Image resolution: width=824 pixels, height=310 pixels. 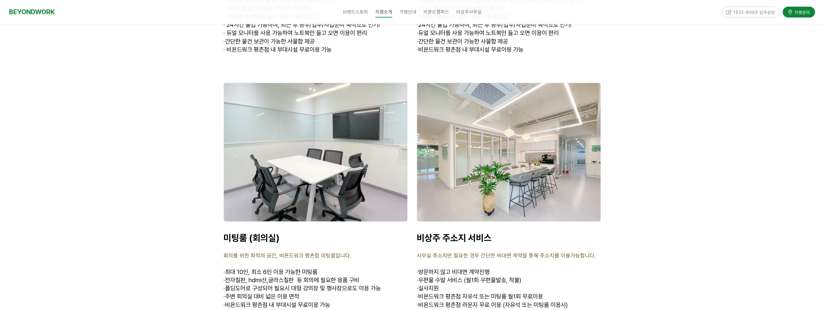 I want to click on span: 가맹안내, so click(x=408, y=12).